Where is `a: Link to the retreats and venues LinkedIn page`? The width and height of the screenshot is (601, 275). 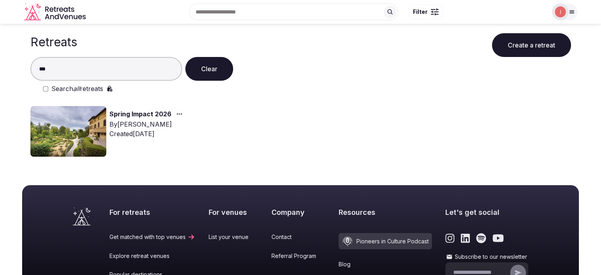 a: Link to the retreats and venues LinkedIn page is located at coordinates (465, 238).